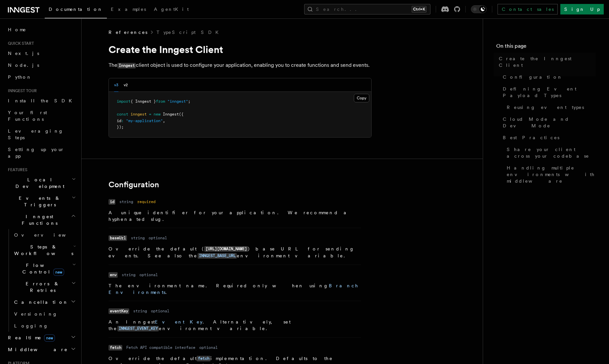 The height and width of the screenshot is (364, 609). Describe the element at coordinates (41, 30) in the screenshot. I see `a: Home` at that location.